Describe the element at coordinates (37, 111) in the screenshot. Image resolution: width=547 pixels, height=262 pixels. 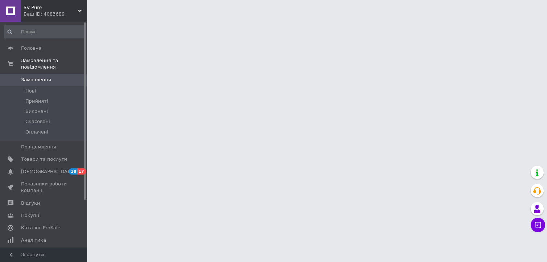
I see `span: Виконані` at that location.